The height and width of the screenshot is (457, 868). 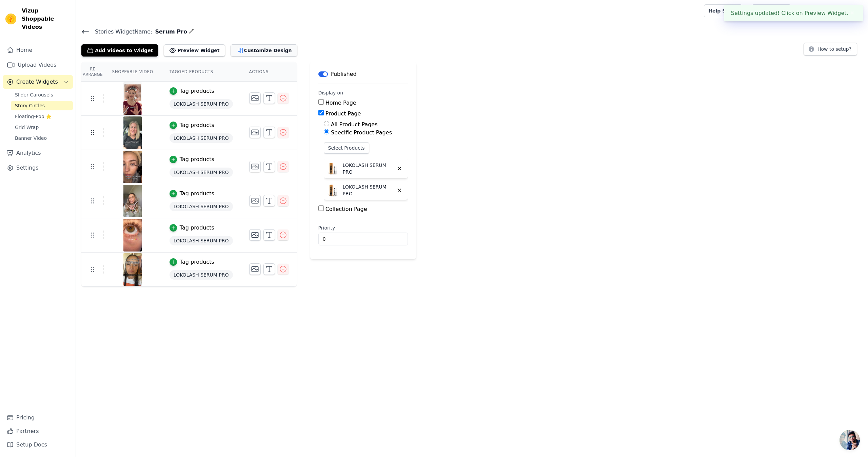 What do you see at coordinates (31, 138) in the screenshot?
I see `span: Banner Video` at bounding box center [31, 138].